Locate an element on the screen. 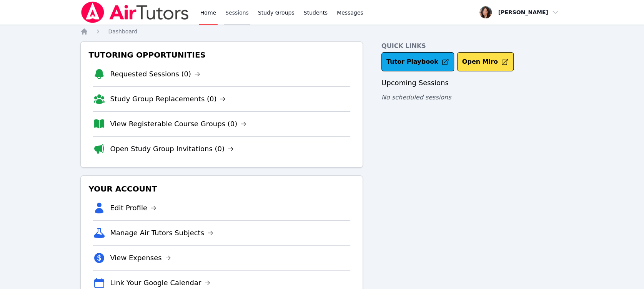 The image size is (644, 289). a: View Expenses is located at coordinates (140, 258).